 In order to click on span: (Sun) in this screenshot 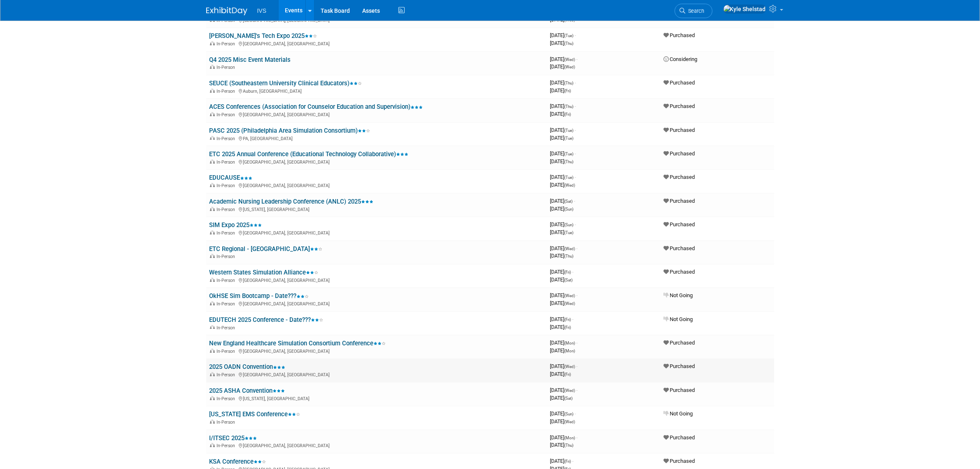, I will do `click(570, 224)`.